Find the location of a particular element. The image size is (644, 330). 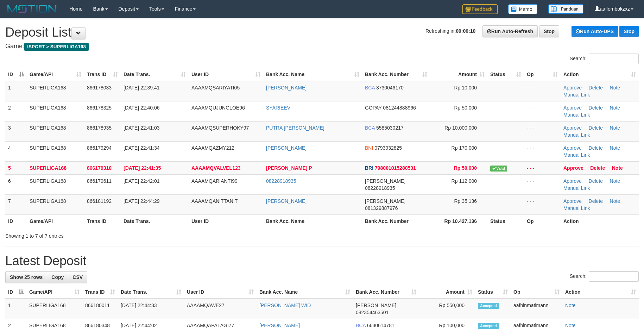

span: Rp 170,000 is located at coordinates (464, 148).